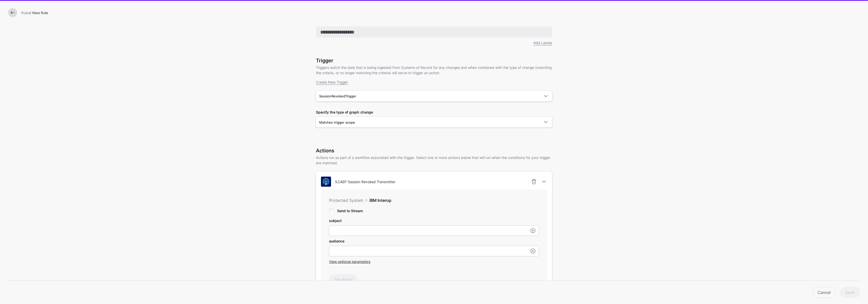 Image resolution: width=868 pixels, height=304 pixels. What do you see at coordinates (336, 181) in the screenshot?
I see `strong: 1.` at bounding box center [336, 181].